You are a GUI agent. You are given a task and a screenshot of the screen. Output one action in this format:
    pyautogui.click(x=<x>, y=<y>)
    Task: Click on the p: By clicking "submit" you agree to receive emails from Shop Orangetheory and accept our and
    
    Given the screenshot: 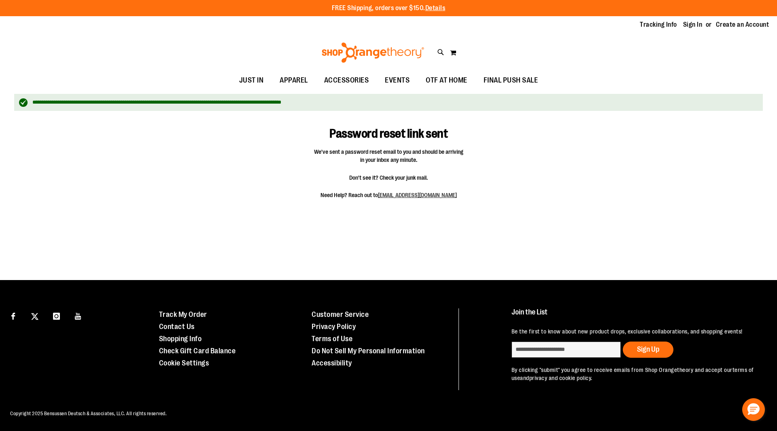 What is the action you would take?
    pyautogui.click(x=635, y=374)
    